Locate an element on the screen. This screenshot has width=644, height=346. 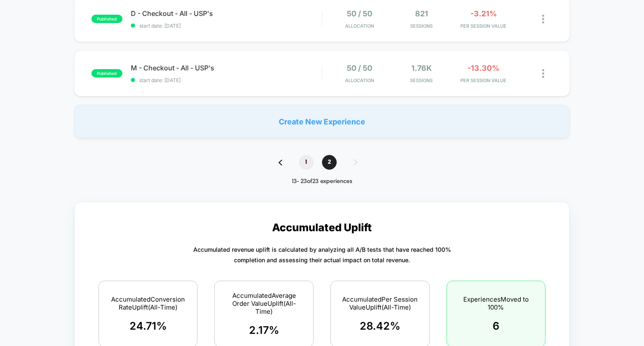
div: Create New Experience is located at coordinates (322, 122).